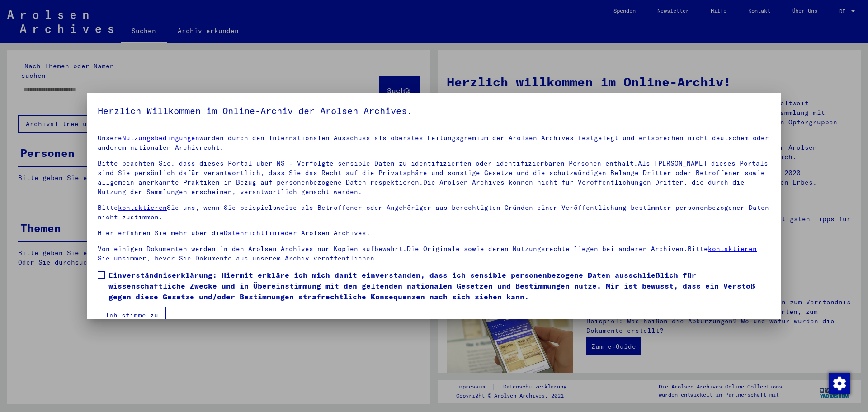 The width and height of the screenshot is (868, 412). I want to click on span: Einverständniserklärung: Hiermit erkläre ich mich damit einverstanden, dass ich sensible personen..., so click(439, 286).